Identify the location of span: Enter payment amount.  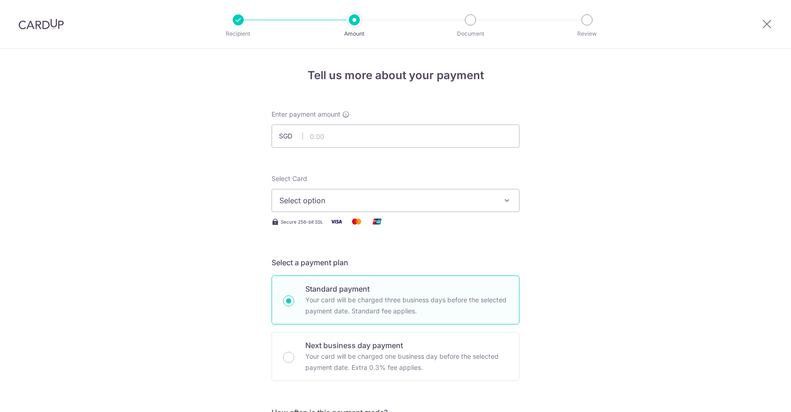
(306, 114).